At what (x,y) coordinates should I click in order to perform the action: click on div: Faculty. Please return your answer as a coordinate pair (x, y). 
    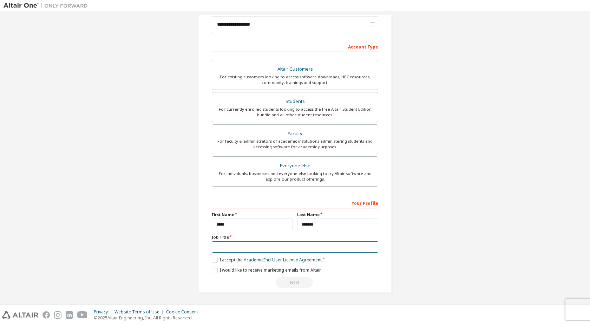
    Looking at the image, I should click on (295, 134).